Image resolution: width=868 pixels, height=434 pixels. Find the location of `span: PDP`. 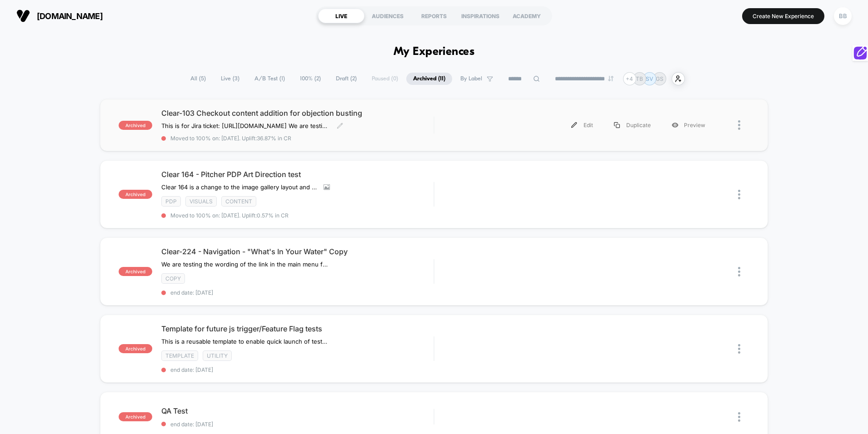

span: PDP is located at coordinates (171, 201).